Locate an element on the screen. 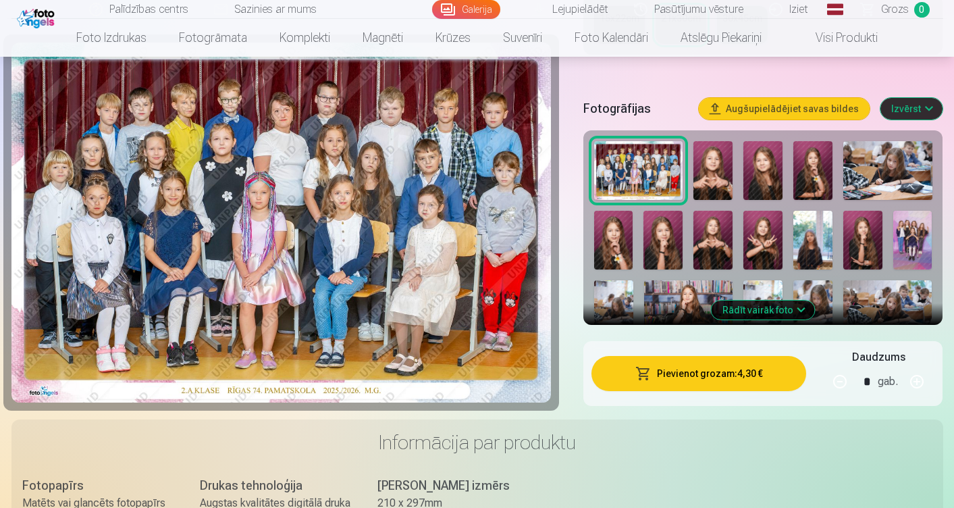  h3: Informācija par produktu is located at coordinates (478, 442).